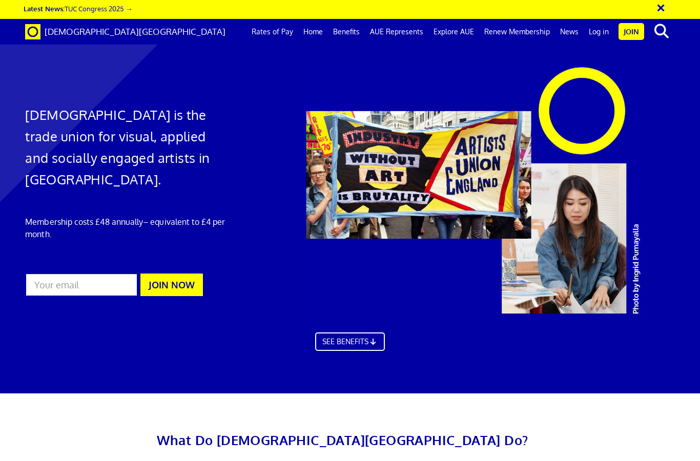 The image size is (700, 461). I want to click on p: Membership costs £48 annually – equivalent to £4 per month., so click(128, 228).